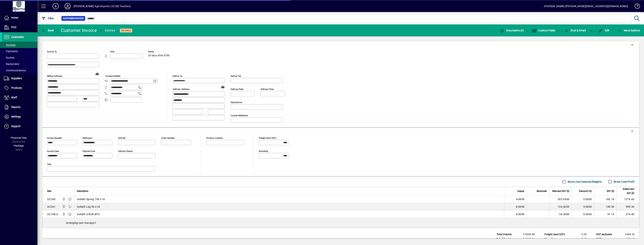 The width and height of the screenshot is (644, 245). What do you see at coordinates (48, 19) in the screenshot?
I see `span: Filter` at bounding box center [48, 19].